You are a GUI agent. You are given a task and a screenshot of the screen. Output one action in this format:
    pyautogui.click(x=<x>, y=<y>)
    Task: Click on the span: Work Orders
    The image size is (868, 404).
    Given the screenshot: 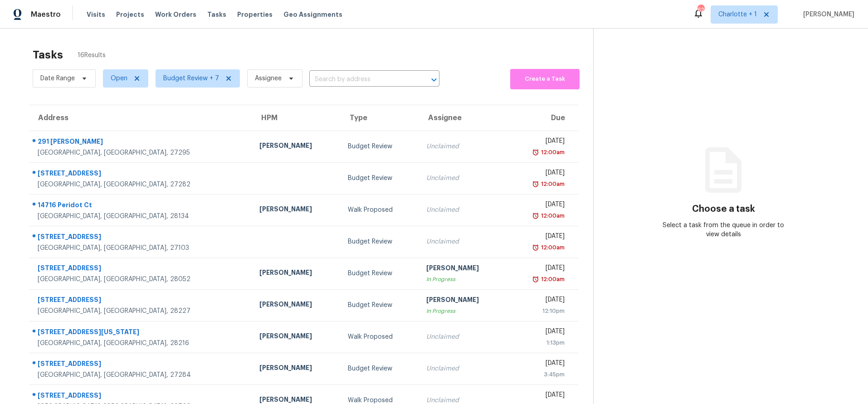 What is the action you would take?
    pyautogui.click(x=175, y=15)
    